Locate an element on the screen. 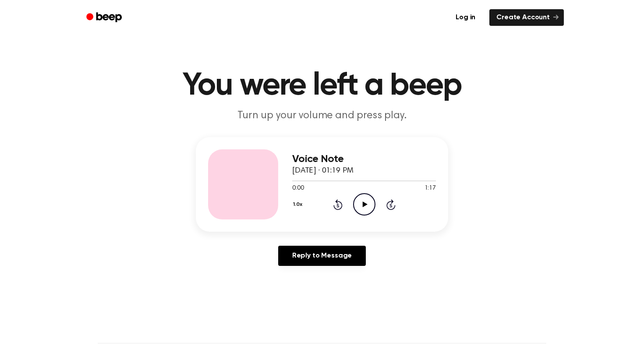 The image size is (644, 364). a: Log in is located at coordinates (465, 17).